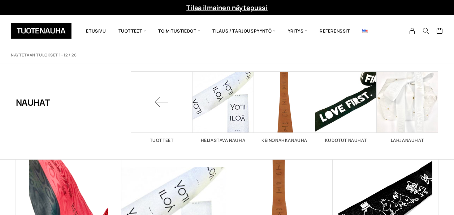 Image resolution: width=454 pixels, height=215 pixels. Describe the element at coordinates (365, 31) in the screenshot. I see `img: English` at that location.